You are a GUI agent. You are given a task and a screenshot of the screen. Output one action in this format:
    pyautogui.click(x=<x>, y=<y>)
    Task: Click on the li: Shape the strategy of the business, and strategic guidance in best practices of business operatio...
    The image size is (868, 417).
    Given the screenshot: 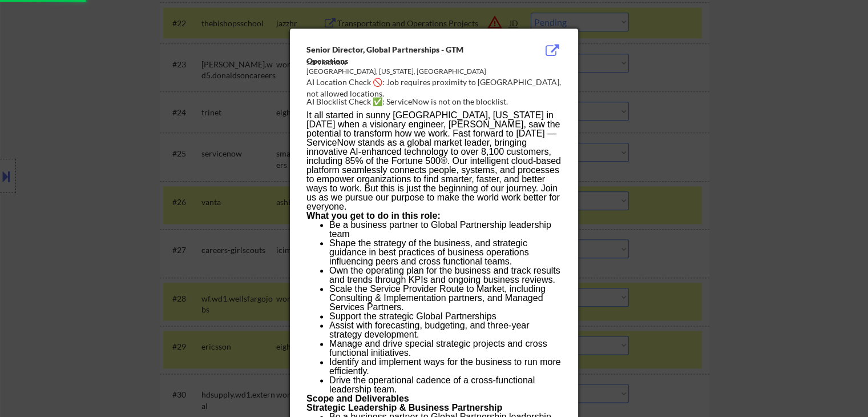 What is the action you would take?
    pyautogui.click(x=445, y=253)
    